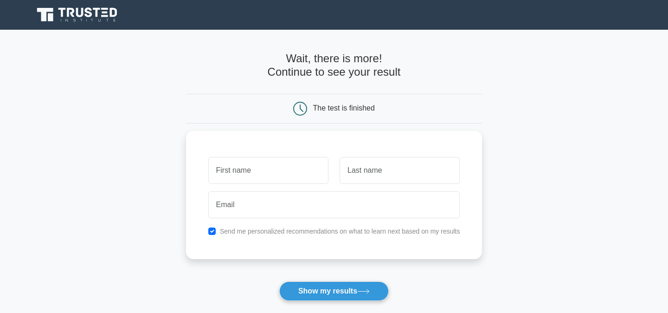 The width and height of the screenshot is (668, 313). What do you see at coordinates (399, 170) in the screenshot?
I see `input: Last name` at bounding box center [399, 170].